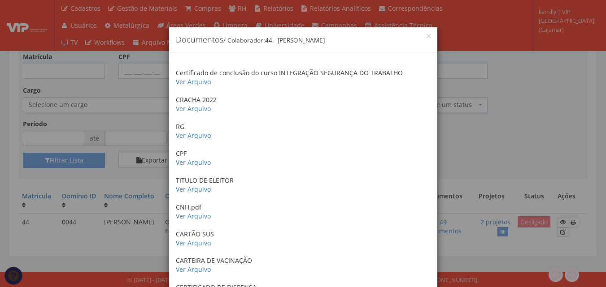 This screenshot has height=287, width=606. What do you see at coordinates (303, 40) in the screenshot?
I see `h4: Documentos` at bounding box center [303, 40].